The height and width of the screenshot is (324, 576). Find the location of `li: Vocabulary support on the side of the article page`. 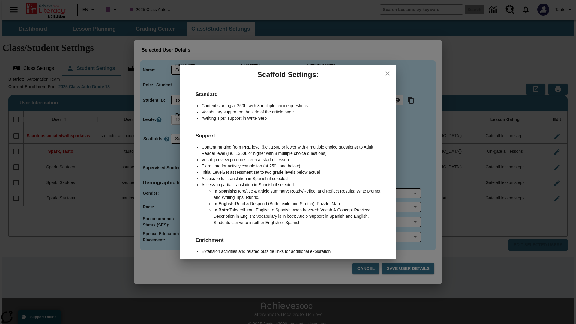

li: Vocabulary support on the side of the article page is located at coordinates (294, 112).